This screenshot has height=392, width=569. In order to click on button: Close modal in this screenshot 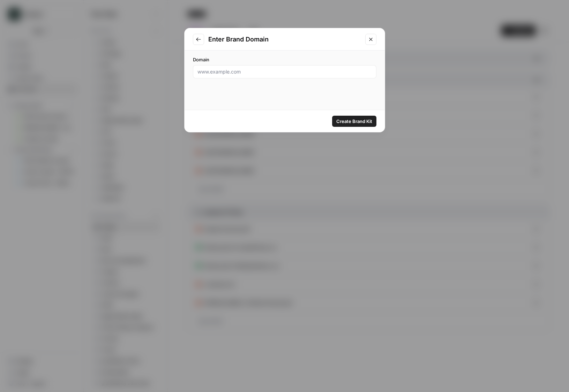, I will do `click(371, 39)`.